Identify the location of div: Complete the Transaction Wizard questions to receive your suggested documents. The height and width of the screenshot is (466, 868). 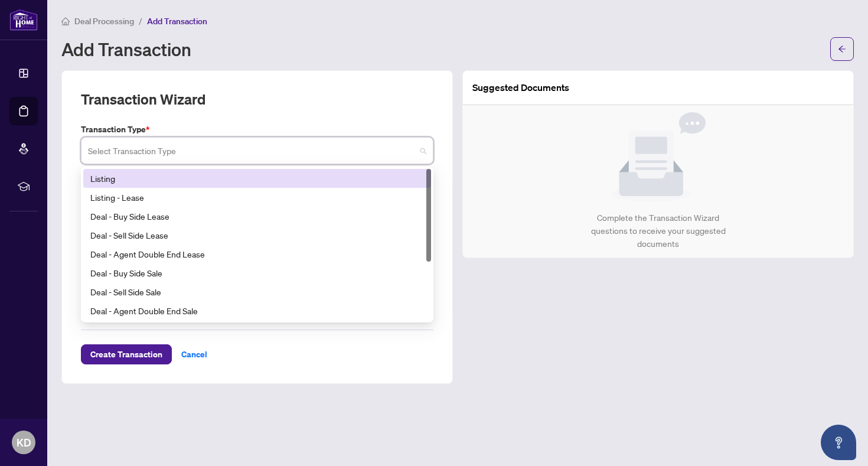
(658, 231).